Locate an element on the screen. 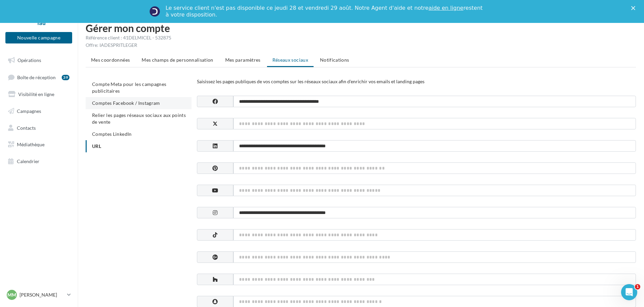 The image size is (644, 307). span: instagram is located at coordinates (215, 212).